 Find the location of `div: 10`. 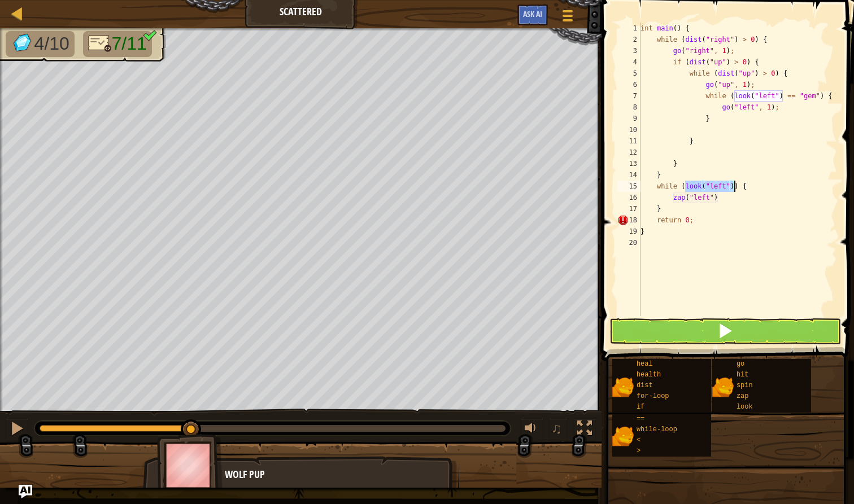

div: 10 is located at coordinates (629, 130).